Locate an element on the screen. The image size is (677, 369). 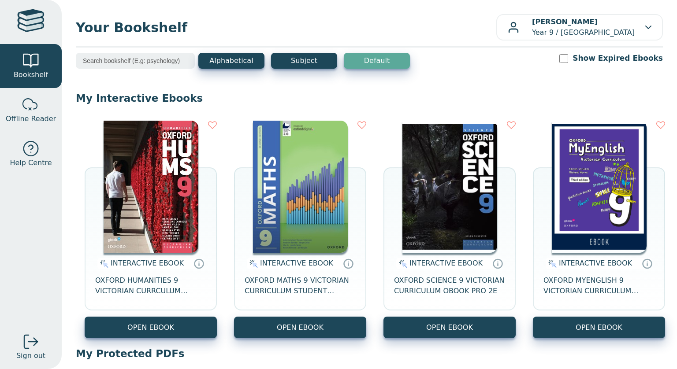
span: OXFORD HUMANITIES 9 VICTORIAN CURRCULUM OBOOK ASSESS 2E is located at coordinates (151, 286).